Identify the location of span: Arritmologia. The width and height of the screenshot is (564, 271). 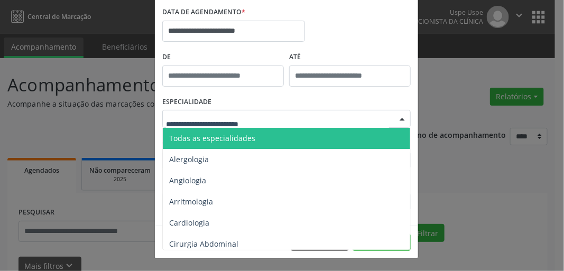
(191, 201).